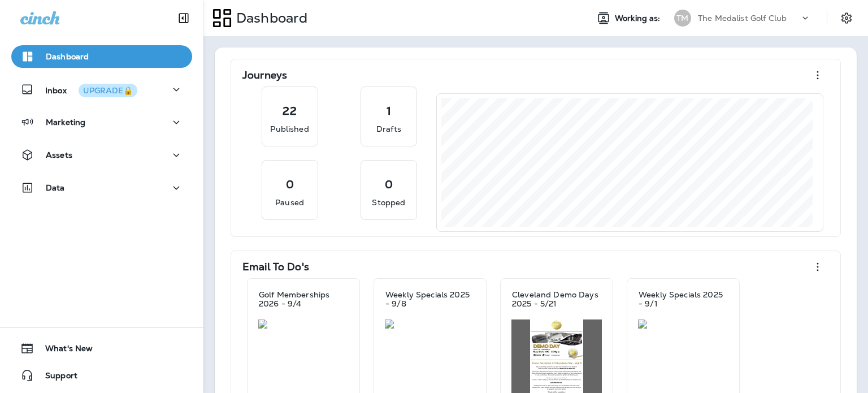 This screenshot has height=393, width=868. What do you see at coordinates (101, 348) in the screenshot?
I see `button: What's New` at bounding box center [101, 348].